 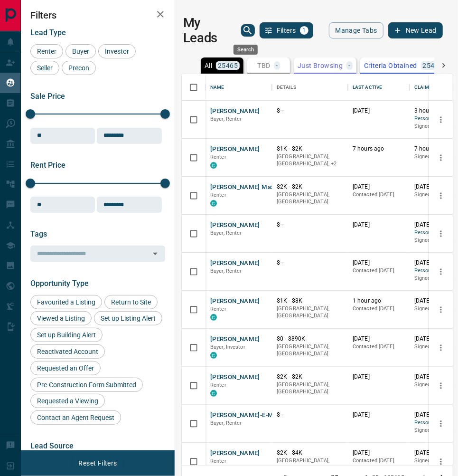 I want to click on p: 25449, so click(x=433, y=65).